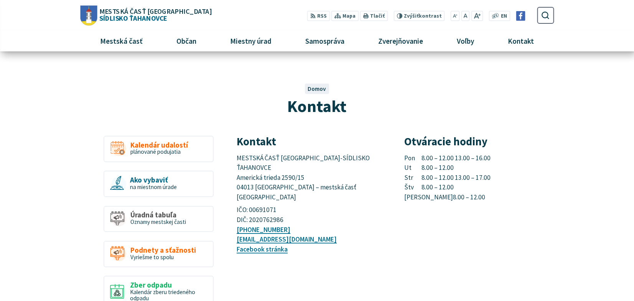 This screenshot has width=634, height=301. What do you see at coordinates (158, 254) in the screenshot?
I see `a: Podnety a sťažnosti Vyriešme to spolu` at bounding box center [158, 254].